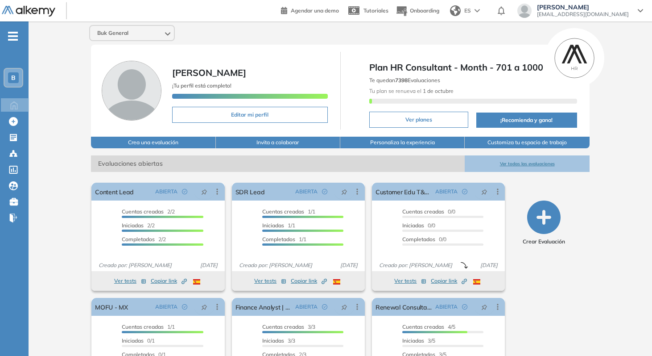  I want to click on b: 1 de octubre, so click(438, 91).